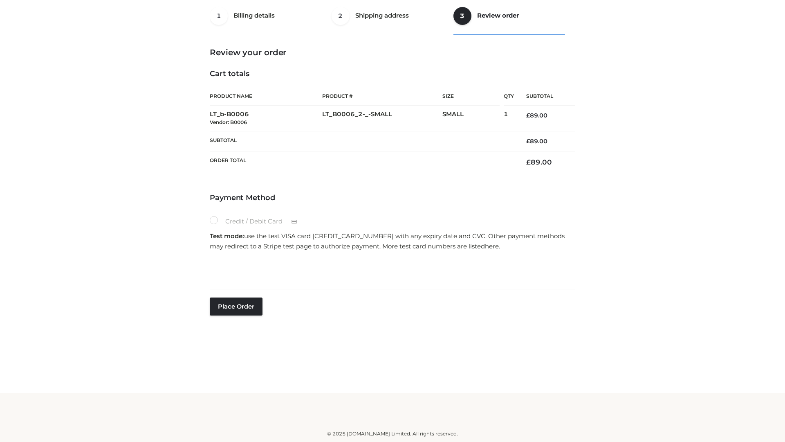 The width and height of the screenshot is (785, 442). I want to click on h3: Review your order, so click(393, 52).